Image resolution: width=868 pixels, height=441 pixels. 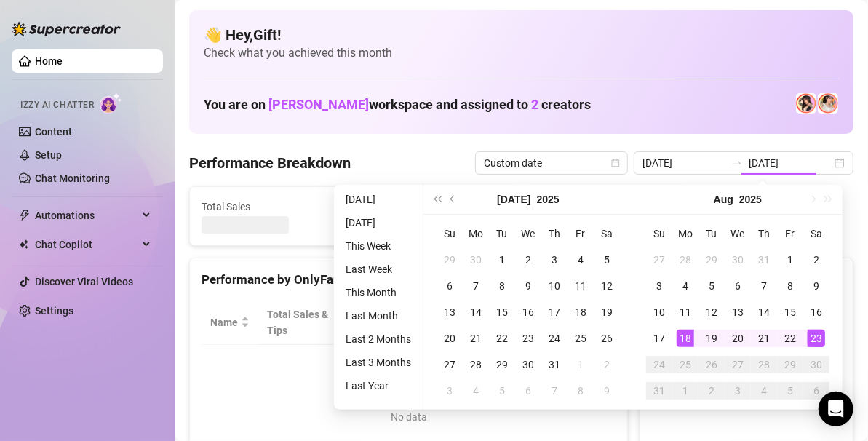 What do you see at coordinates (230, 323) in the screenshot?
I see `th: Name` at bounding box center [230, 323].